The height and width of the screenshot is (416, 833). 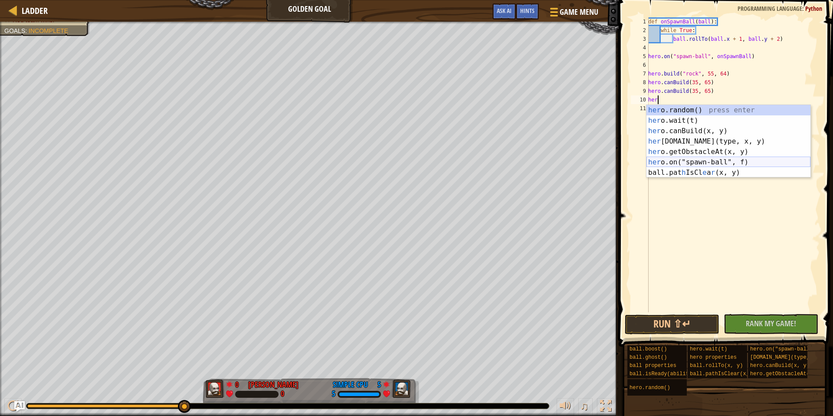 I want to click on span: Game Menu, so click(x=579, y=12).